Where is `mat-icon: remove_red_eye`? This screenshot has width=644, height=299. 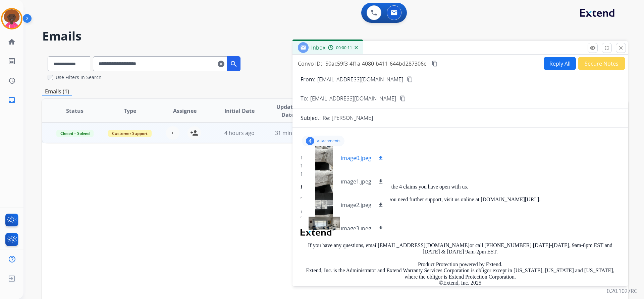 mat-icon: remove_red_eye is located at coordinates (592, 48).